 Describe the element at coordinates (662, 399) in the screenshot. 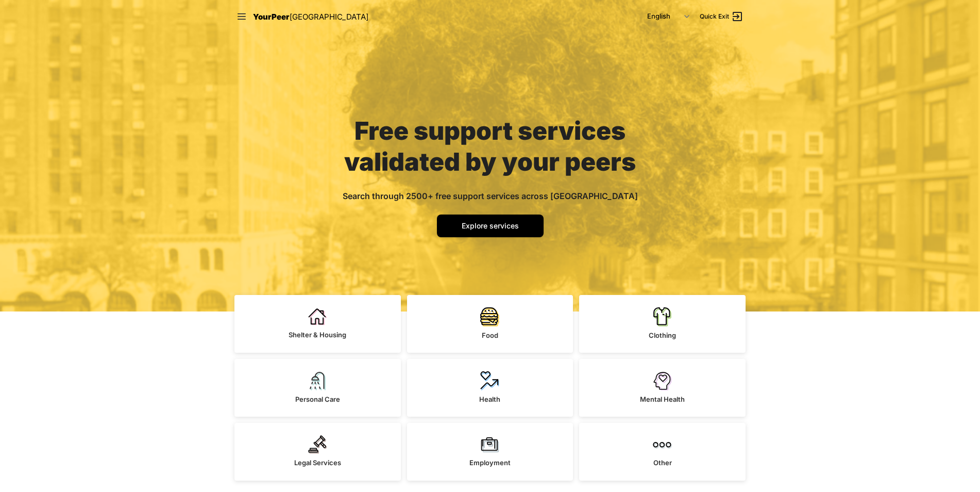

I see `span: Mental Health` at that location.